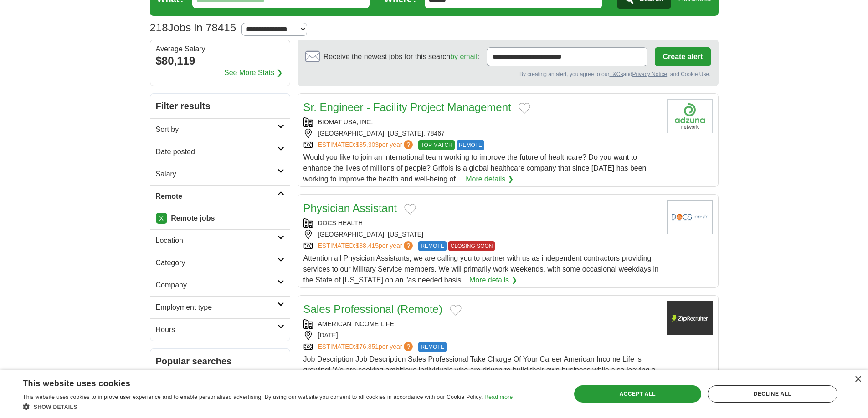 This screenshot has height=418, width=868. Describe the element at coordinates (436, 145) in the screenshot. I see `span: TOP MATCH` at that location.